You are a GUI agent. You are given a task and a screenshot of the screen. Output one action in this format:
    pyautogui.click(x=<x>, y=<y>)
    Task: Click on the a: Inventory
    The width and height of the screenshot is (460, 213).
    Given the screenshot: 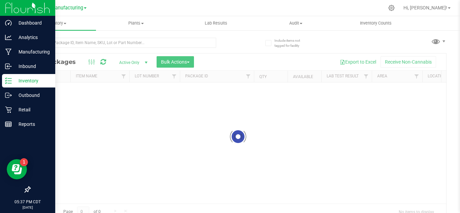 What is the action you would take?
    pyautogui.click(x=56, y=23)
    